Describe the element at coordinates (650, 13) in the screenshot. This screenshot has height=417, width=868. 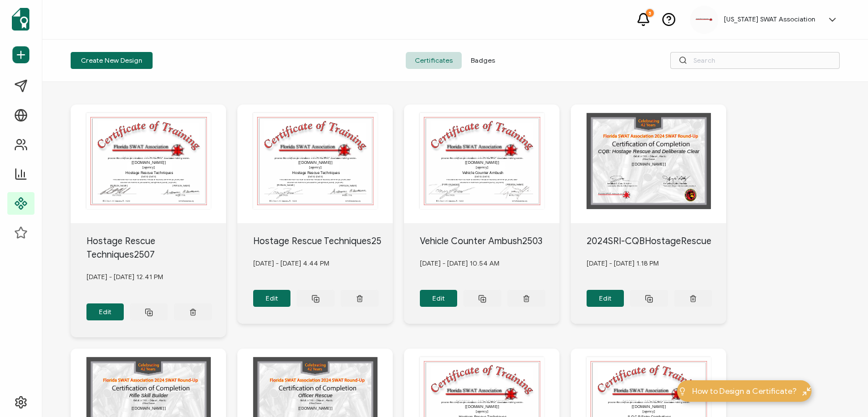
I see `div: 5` at that location.